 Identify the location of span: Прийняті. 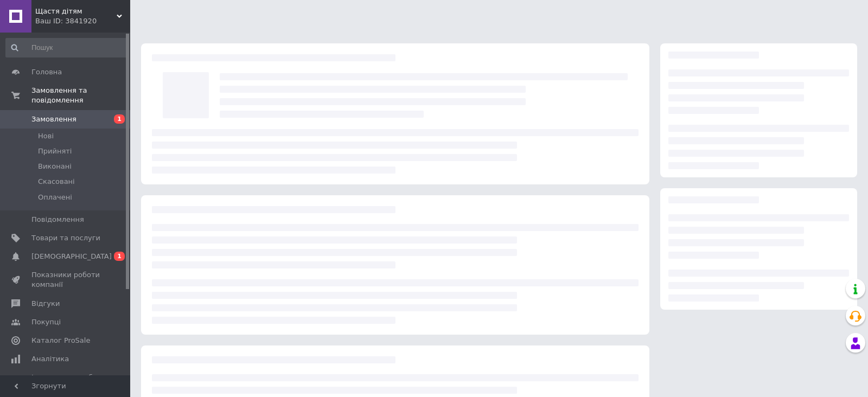
(54, 152).